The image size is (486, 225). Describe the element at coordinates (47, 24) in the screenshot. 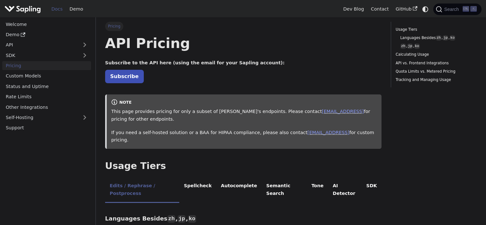

I see `a: Welcome` at that location.